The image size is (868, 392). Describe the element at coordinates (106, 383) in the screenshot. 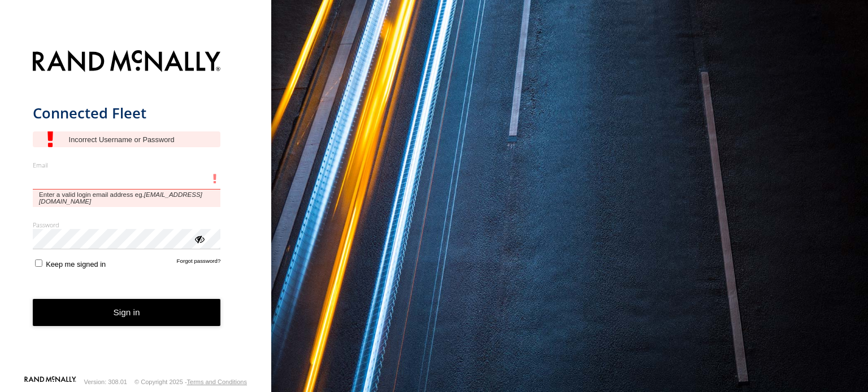

I see `div: Version: 308.01` at that location.